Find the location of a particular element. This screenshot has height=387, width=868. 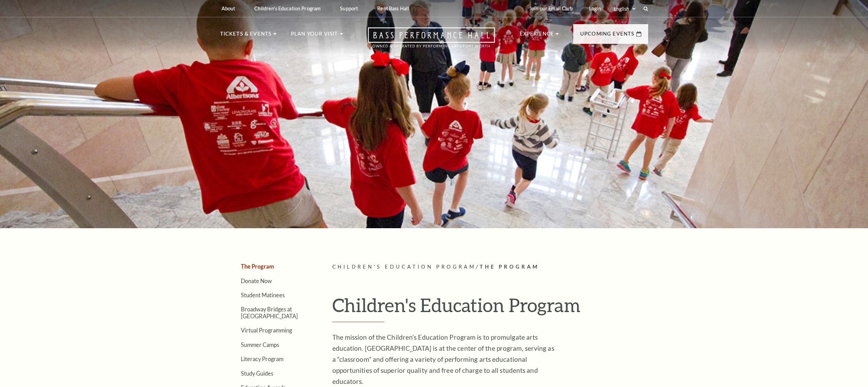

p: Experience is located at coordinates (537, 36).